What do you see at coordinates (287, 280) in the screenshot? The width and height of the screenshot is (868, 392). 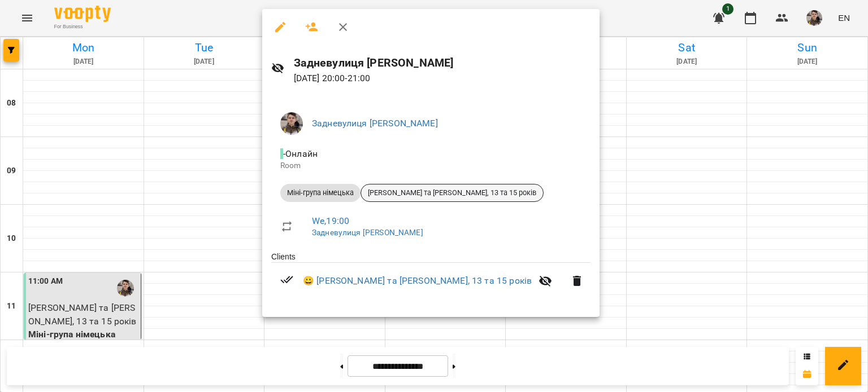 I see `svg: Paid` at bounding box center [287, 280].